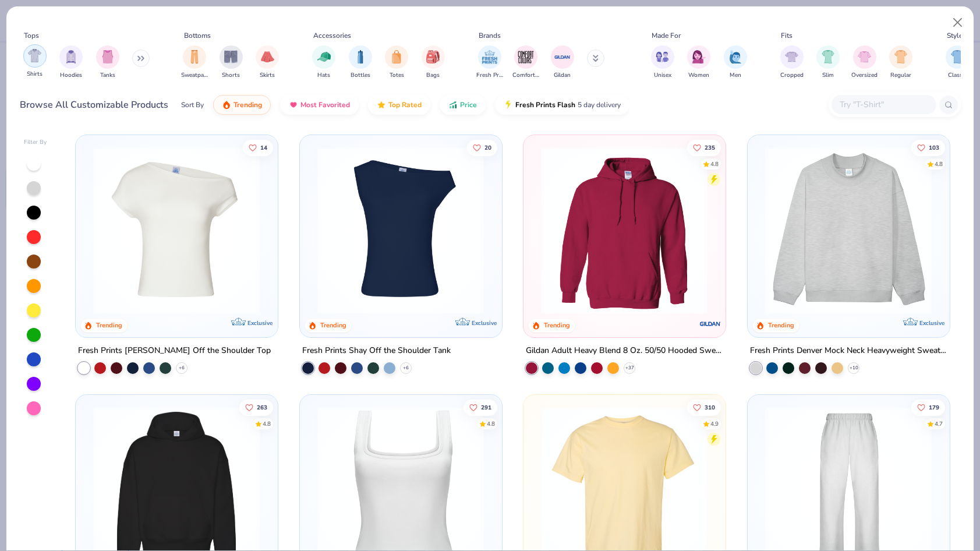 The width and height of the screenshot is (980, 551). What do you see at coordinates (462, 105) in the screenshot?
I see `button: Price` at bounding box center [462, 105].